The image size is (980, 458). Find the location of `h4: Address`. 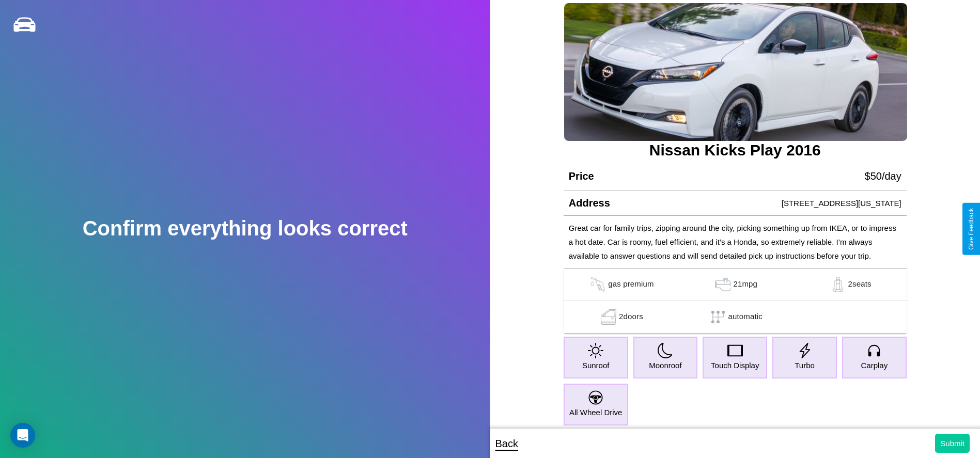

h4: Address is located at coordinates (589, 203).